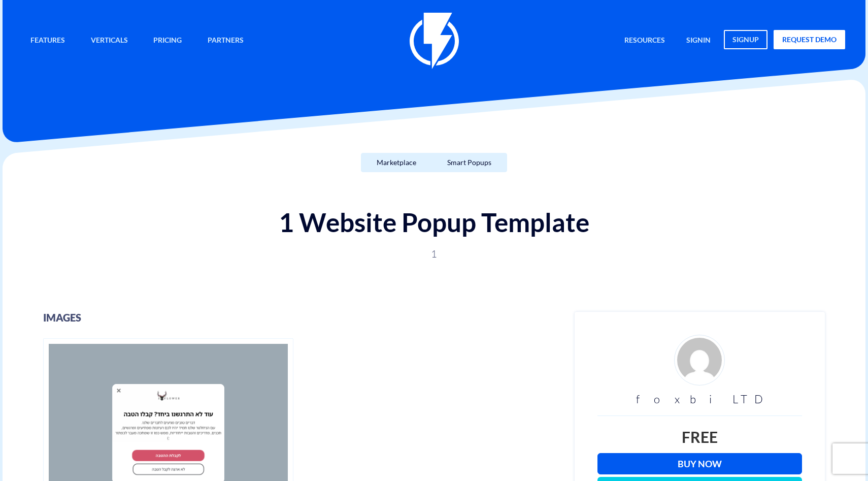 The height and width of the screenshot is (481, 868). I want to click on a: Resources, so click(645, 41).